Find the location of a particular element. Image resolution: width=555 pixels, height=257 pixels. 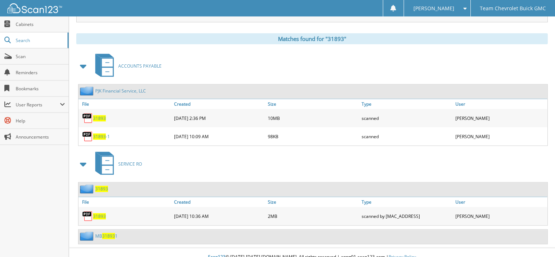

span: Reminders is located at coordinates (40, 72).